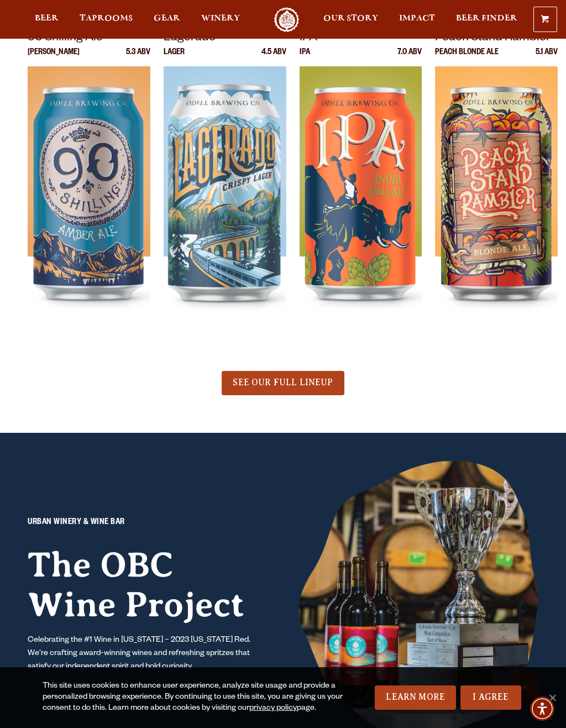  I want to click on span: Beer, so click(46, 19).